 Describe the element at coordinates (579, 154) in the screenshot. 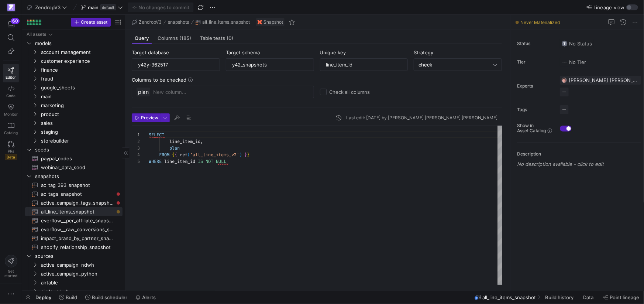

I see `p: Description` at that location.